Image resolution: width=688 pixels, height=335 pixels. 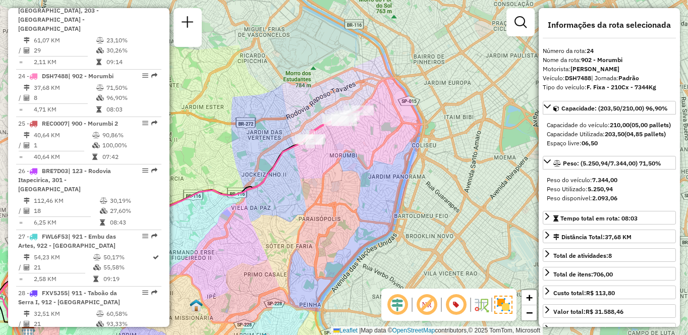 I want to click on span: Peso do veículo:, so click(x=582, y=180).